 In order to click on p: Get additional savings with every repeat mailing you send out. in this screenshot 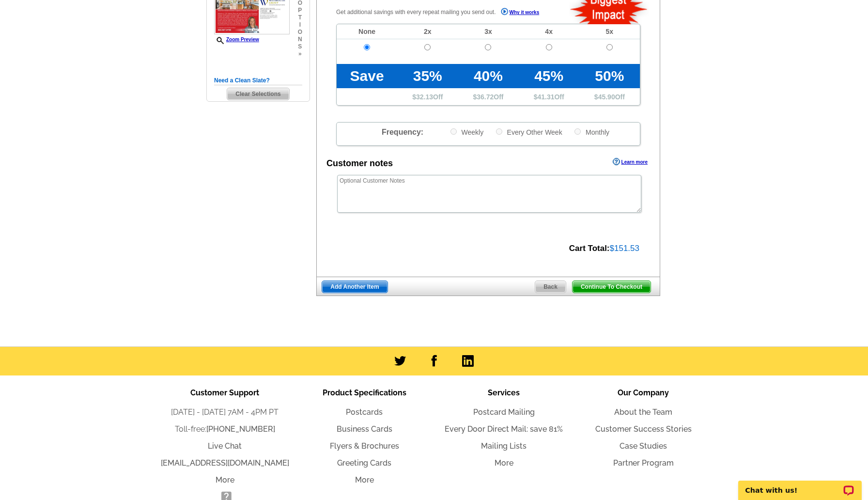, I will do `click(448, 12)`.